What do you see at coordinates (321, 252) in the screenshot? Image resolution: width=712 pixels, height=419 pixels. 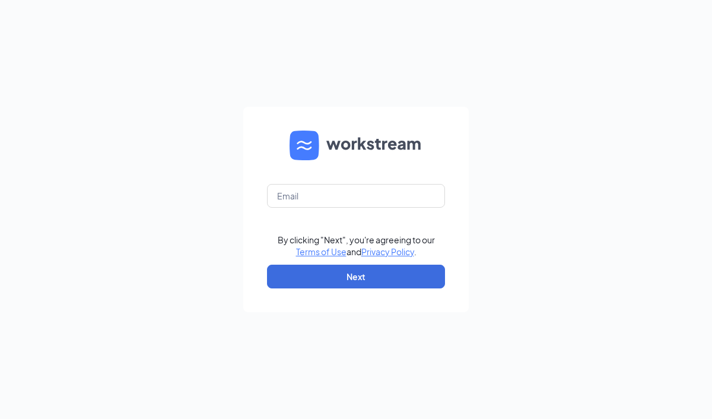 I see `a: Terms of Use` at bounding box center [321, 252].